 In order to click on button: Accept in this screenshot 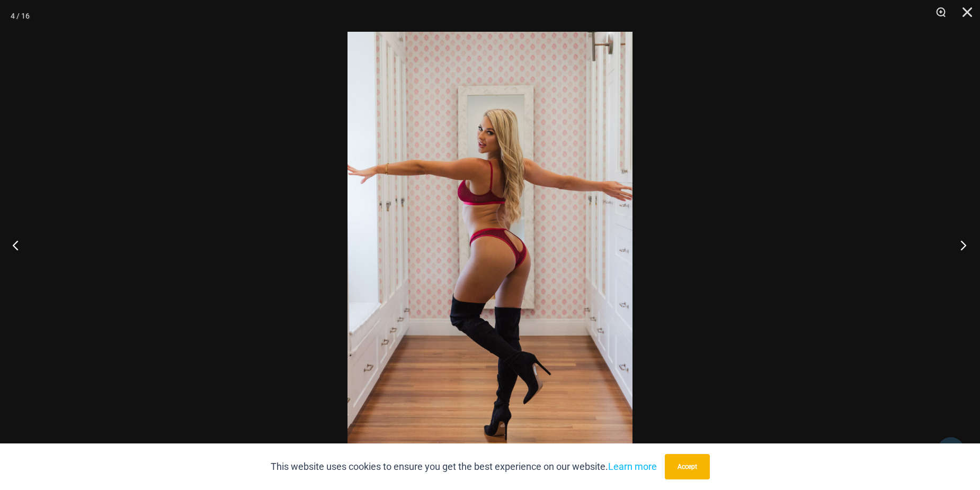, I will do `click(687, 467)`.